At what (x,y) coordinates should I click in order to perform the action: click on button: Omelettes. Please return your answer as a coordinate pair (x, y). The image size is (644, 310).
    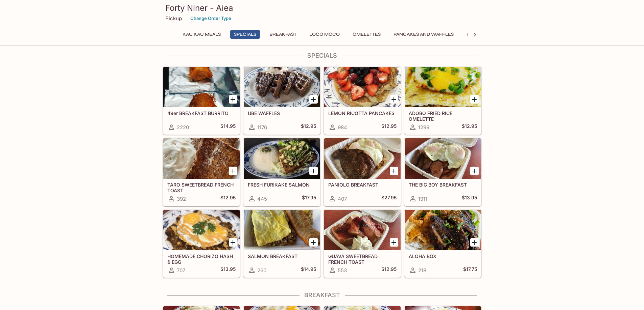
    Looking at the image, I should click on (367, 34).